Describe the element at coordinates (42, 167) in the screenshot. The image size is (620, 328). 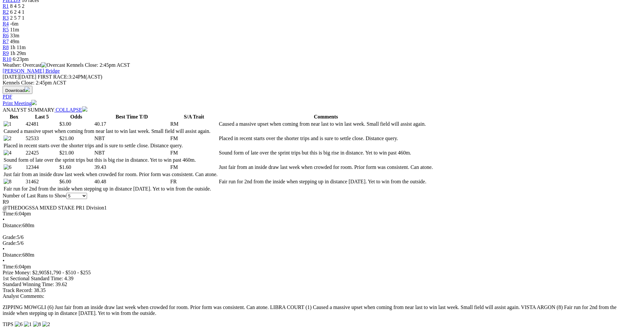
I see `td: 12344` at that location.